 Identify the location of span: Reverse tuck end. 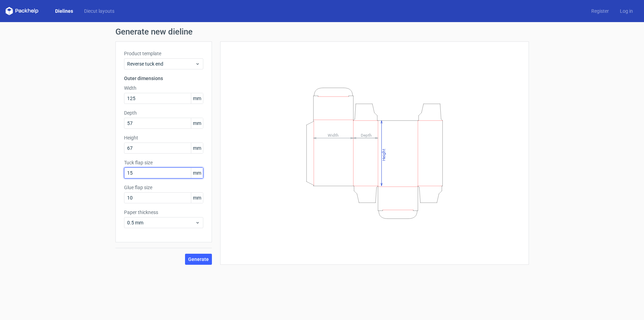
(161, 64).